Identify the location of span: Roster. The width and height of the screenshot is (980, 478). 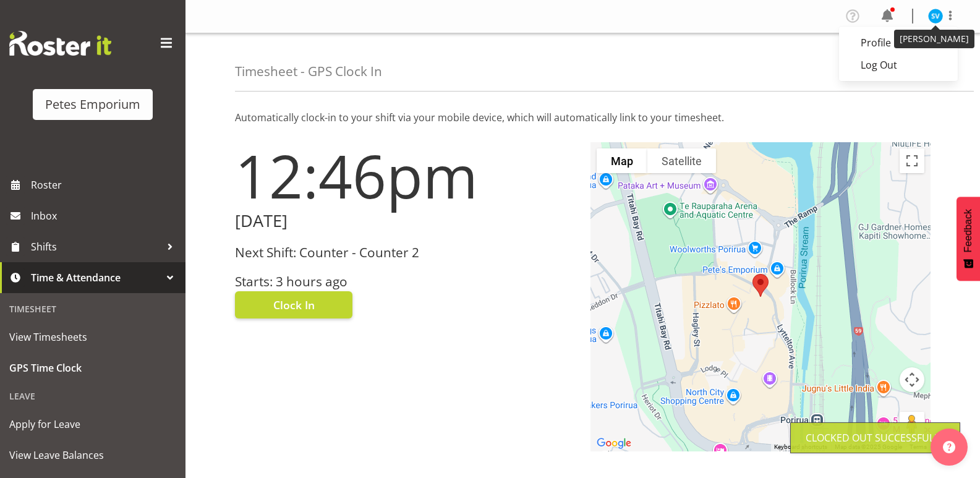
(105, 185).